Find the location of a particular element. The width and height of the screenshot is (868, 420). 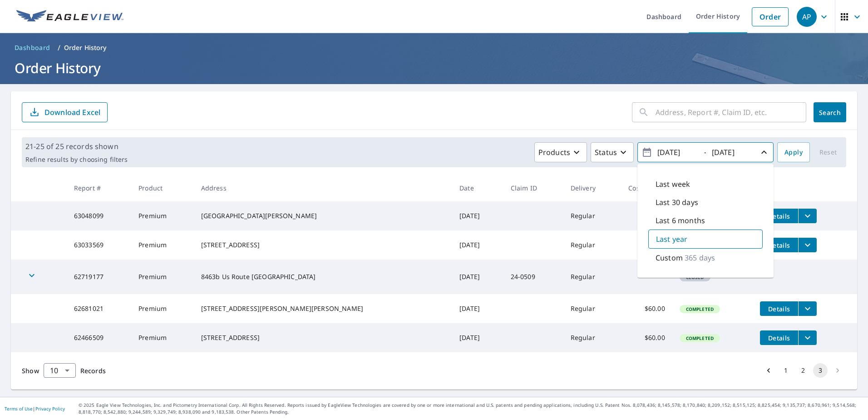

th: Cost is located at coordinates (646, 188).